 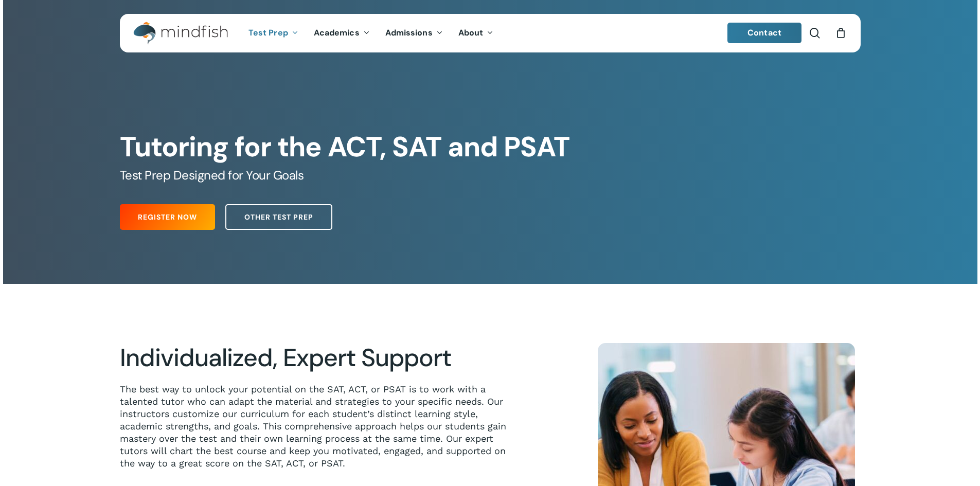 What do you see at coordinates (490, 33) in the screenshot?
I see `header: Main Menu` at bounding box center [490, 33].